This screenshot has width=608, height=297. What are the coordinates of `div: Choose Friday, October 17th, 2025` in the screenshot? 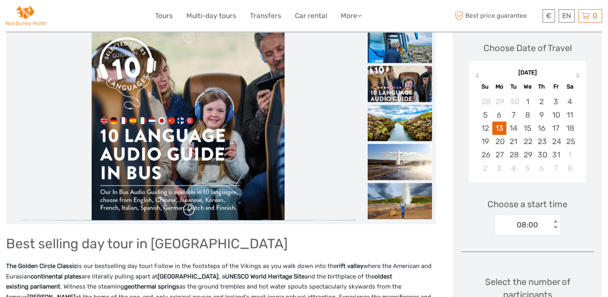 It's located at (556, 128).